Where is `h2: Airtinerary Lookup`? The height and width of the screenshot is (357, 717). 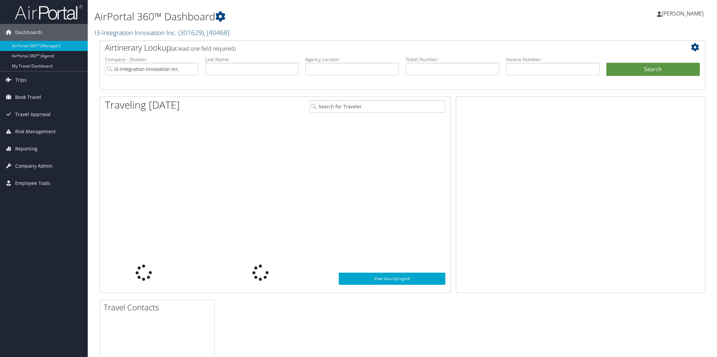
h2: Airtinerary Lookup is located at coordinates (377, 48).